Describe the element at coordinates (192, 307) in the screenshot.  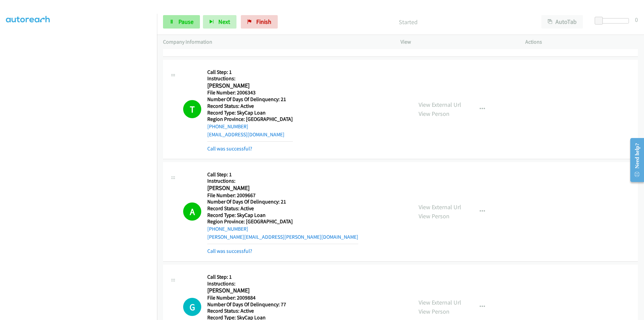
I see `div: The call is yet to be attempted` at that location.